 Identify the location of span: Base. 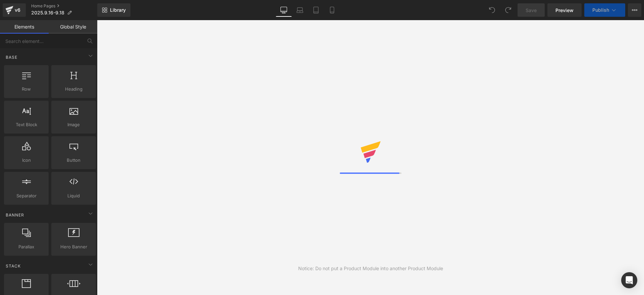
(11, 57).